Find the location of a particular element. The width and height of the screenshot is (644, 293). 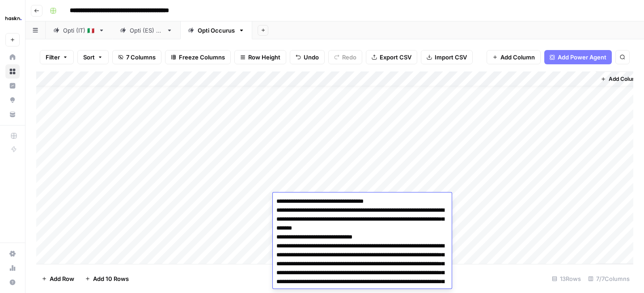

div: Opti Occurus is located at coordinates (216, 31).